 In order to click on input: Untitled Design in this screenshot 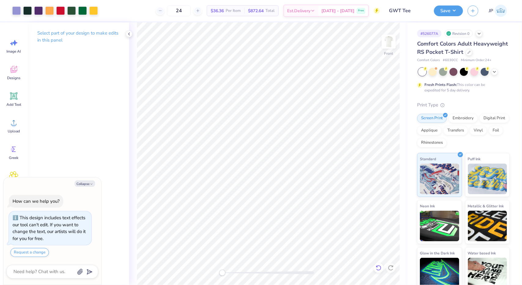, I will do `click(407, 11)`.